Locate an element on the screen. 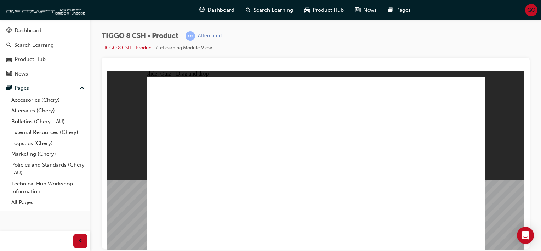  a: car-iconProduct Hub is located at coordinates (324, 10).